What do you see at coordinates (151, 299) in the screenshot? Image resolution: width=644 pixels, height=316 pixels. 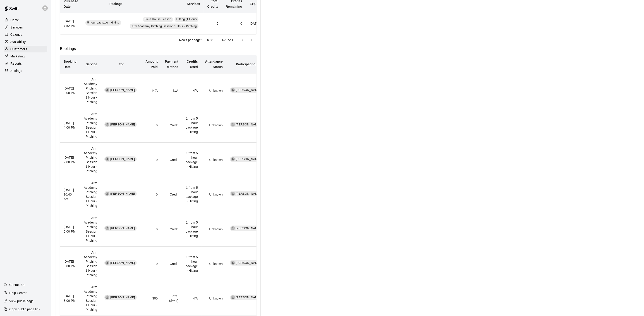 I see `td: 300` at bounding box center [151, 299].